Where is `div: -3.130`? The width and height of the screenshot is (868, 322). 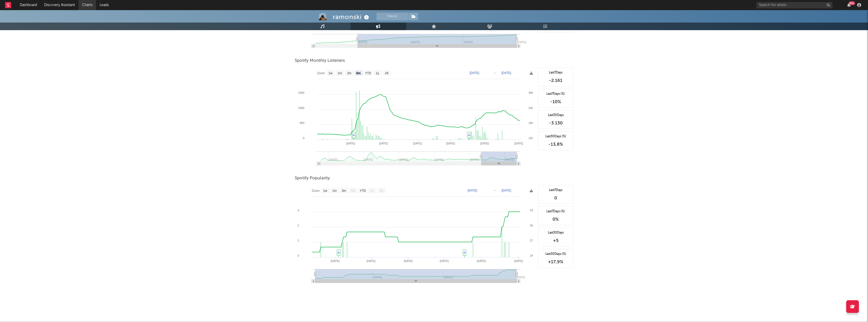
div: -3.130 is located at coordinates (556, 123).